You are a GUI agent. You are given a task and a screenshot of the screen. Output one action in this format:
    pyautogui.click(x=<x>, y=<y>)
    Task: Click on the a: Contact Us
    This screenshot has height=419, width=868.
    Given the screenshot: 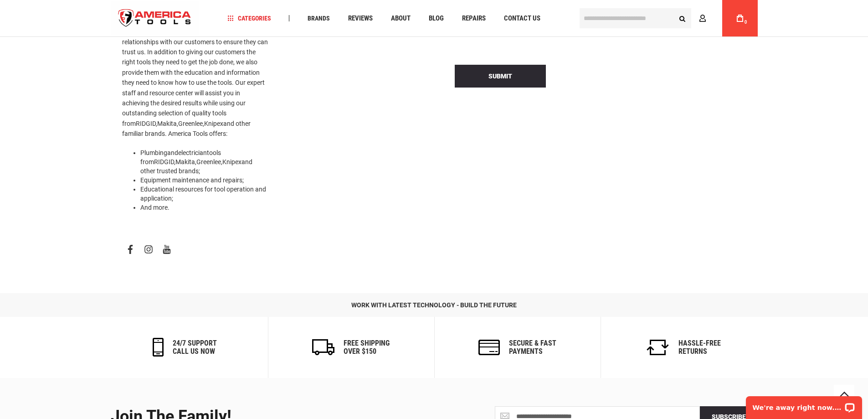 What is the action you would take?
    pyautogui.click(x=522, y=18)
    